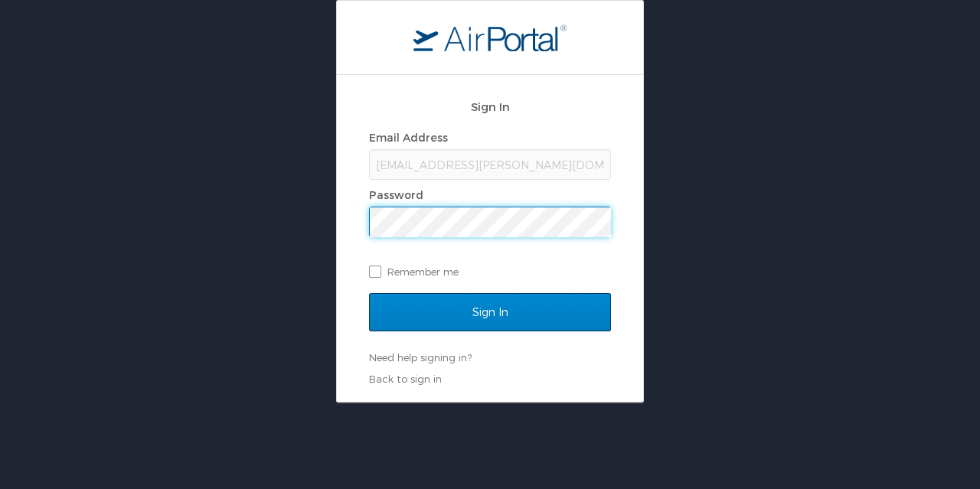 Image resolution: width=980 pixels, height=489 pixels. Describe the element at coordinates (408, 137) in the screenshot. I see `label: Email Address` at that location.